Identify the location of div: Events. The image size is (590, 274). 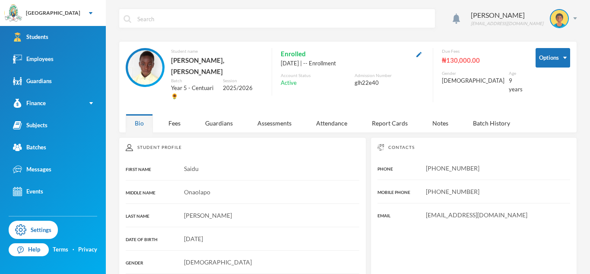
(28, 191).